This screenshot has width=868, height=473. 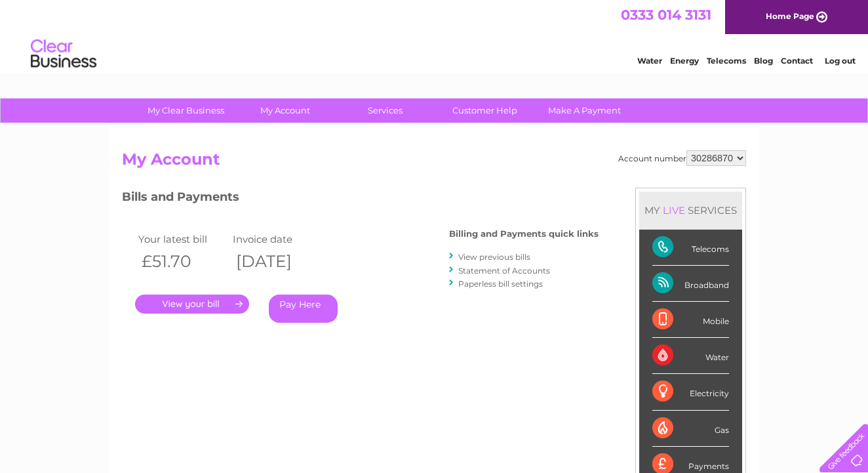 What do you see at coordinates (495, 257) in the screenshot?
I see `a: View previous bills` at bounding box center [495, 257].